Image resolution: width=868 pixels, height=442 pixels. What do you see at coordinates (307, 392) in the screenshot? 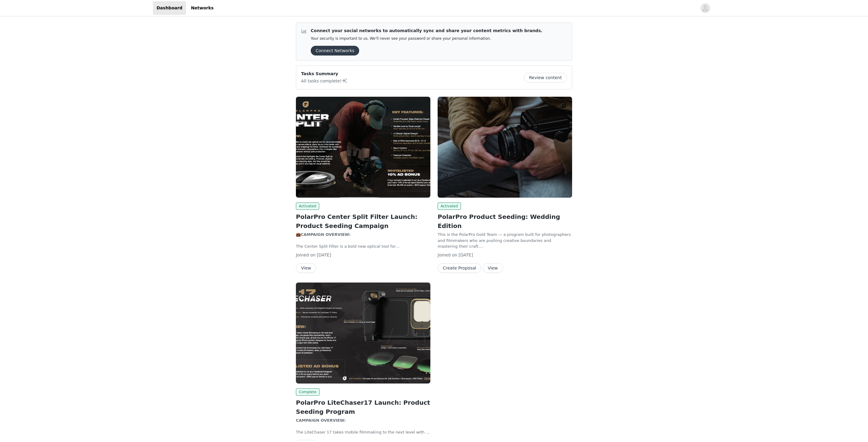
I see `span: Complete` at bounding box center [307, 392].